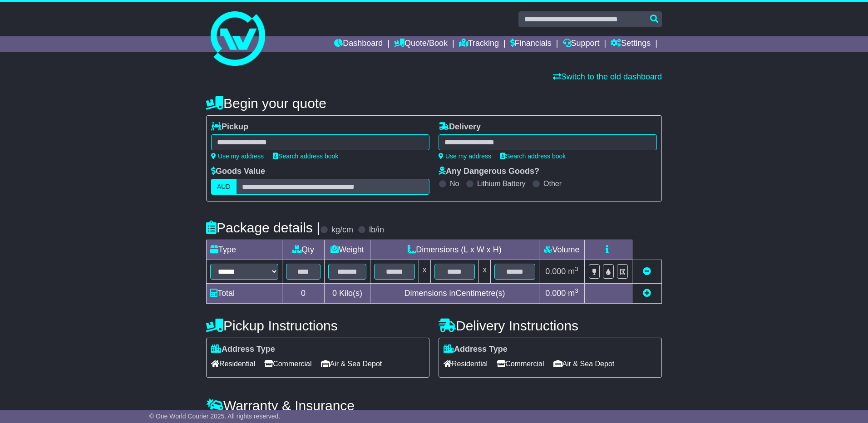 The width and height of the screenshot is (868, 423). What do you see at coordinates (607, 77) in the screenshot?
I see `a: Switch to the old dashboard` at bounding box center [607, 77].